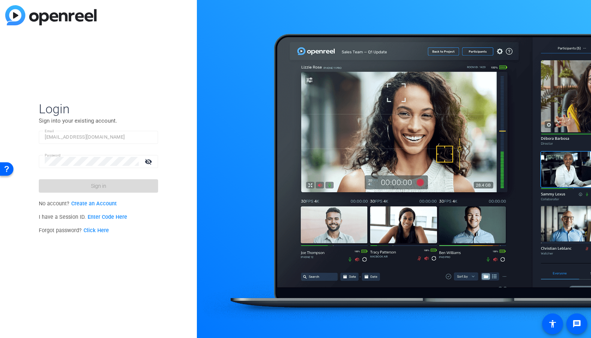 This screenshot has height=338, width=591. What do you see at coordinates (98, 121) in the screenshot?
I see `p: Sign into your existing account.` at bounding box center [98, 121].